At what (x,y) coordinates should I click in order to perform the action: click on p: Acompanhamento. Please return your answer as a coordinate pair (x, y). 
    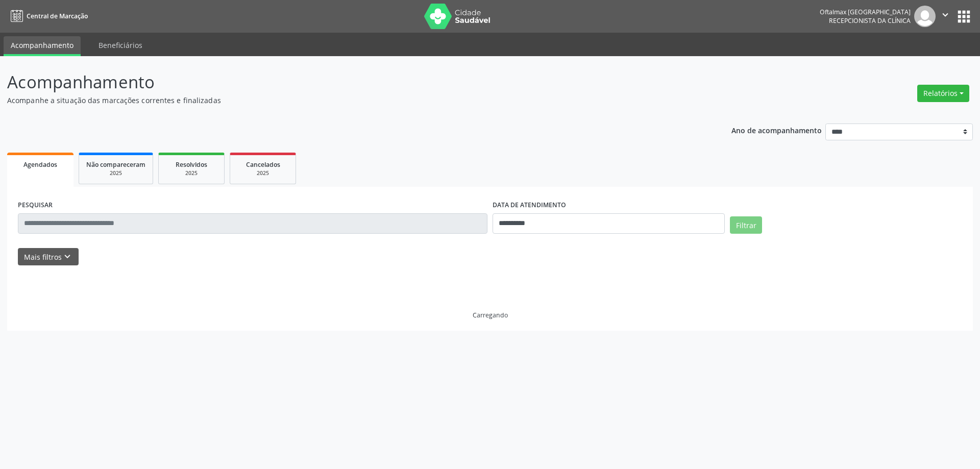
    Looking at the image, I should click on (345, 82).